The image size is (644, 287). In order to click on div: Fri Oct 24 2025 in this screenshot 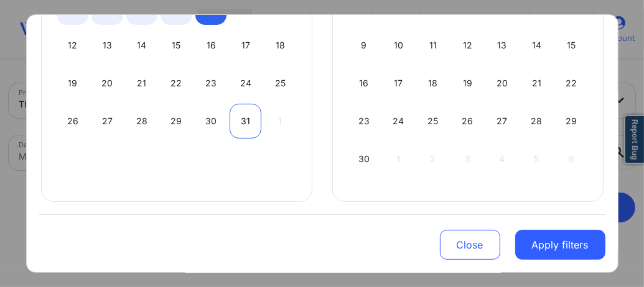, I will do `click(245, 83)`.